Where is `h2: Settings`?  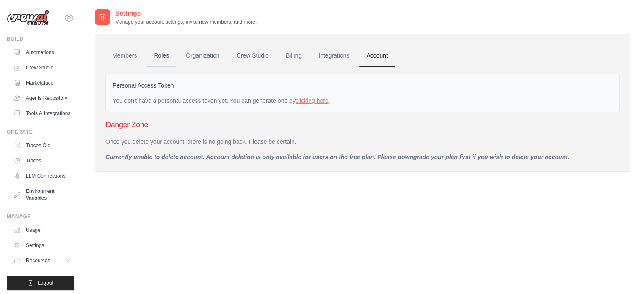 h2: Settings is located at coordinates (186, 13).